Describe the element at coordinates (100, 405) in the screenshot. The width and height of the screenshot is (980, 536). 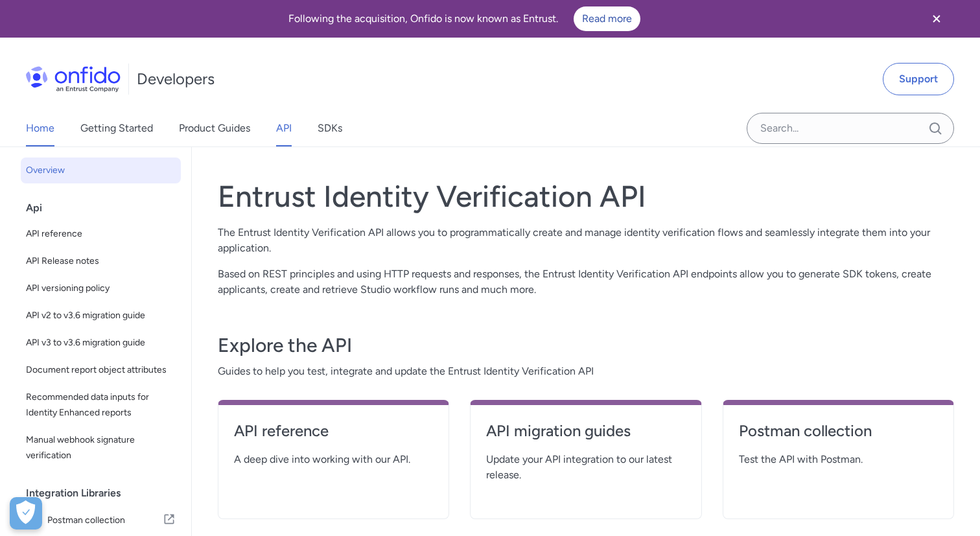
I see `a: Recommended data inputs for Identity Enhanced reports` at that location.